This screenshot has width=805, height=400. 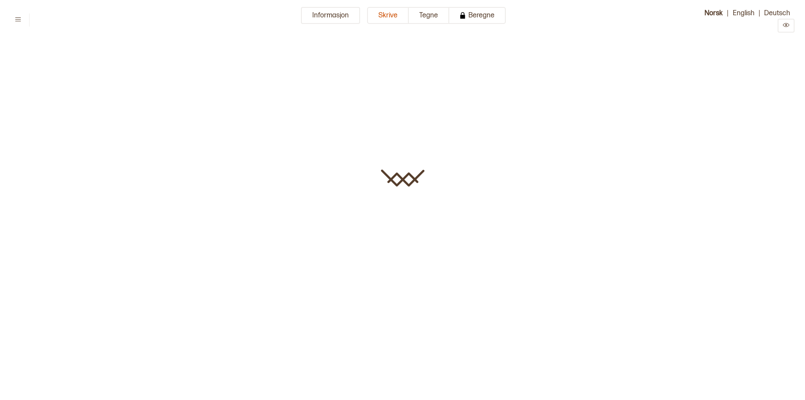 I want to click on button: Preview, so click(x=786, y=26).